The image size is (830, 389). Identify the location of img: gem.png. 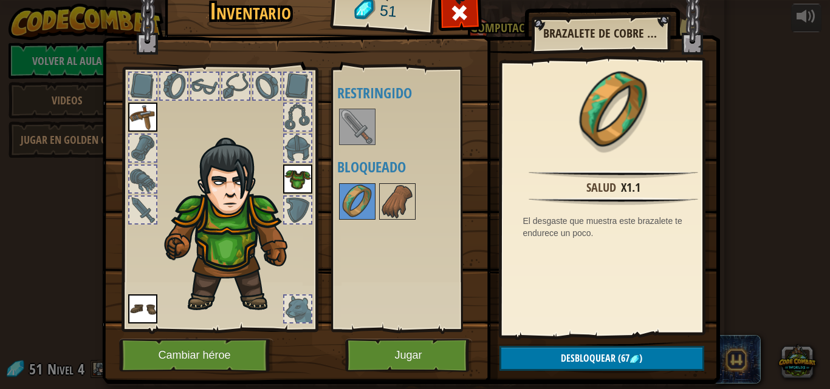
(634, 360).